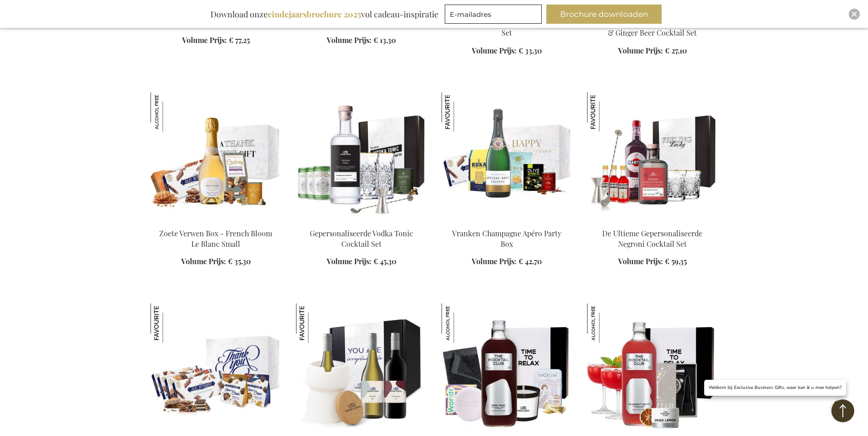 This screenshot has width=868, height=436. Describe the element at coordinates (362, 262) in the screenshot. I see `a: Volume Prijs: € 45,30` at that location.